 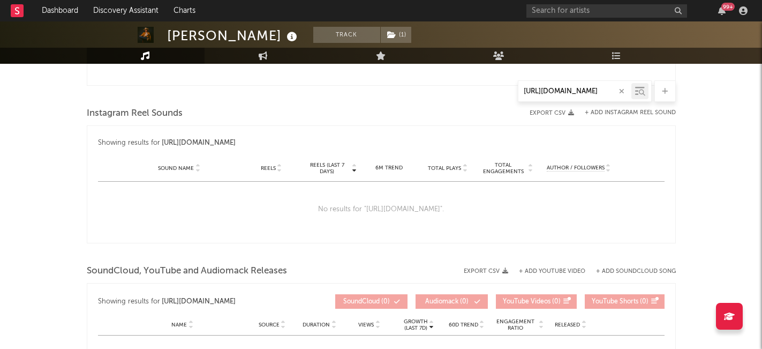 I want to click on button: Audiomack(0), so click(x=451, y=301).